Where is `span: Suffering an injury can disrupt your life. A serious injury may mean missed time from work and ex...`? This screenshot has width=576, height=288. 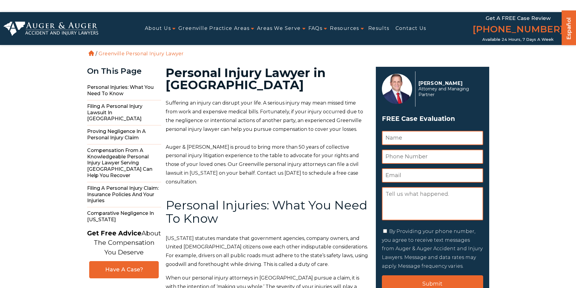 span: Suffering an injury can disrupt your life. A serious injury may mean missed time from work and ex... is located at coordinates (264, 116).